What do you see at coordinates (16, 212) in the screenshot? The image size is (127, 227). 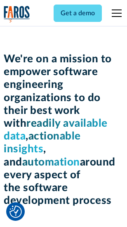 I see `button: Cookie Settings` at bounding box center [16, 212].